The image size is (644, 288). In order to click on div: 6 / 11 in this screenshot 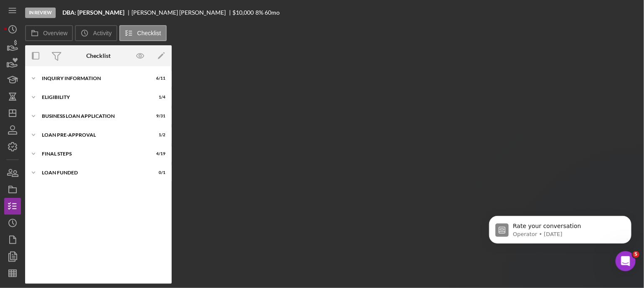, I will do `click(158, 79)`.